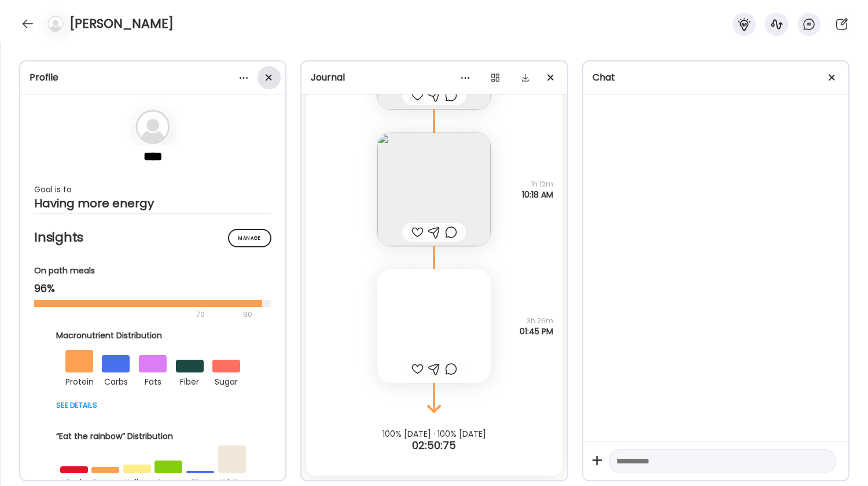 The height and width of the screenshot is (486, 868). Describe the element at coordinates (538, 195) in the screenshot. I see `span: 10:18 AM` at that location.